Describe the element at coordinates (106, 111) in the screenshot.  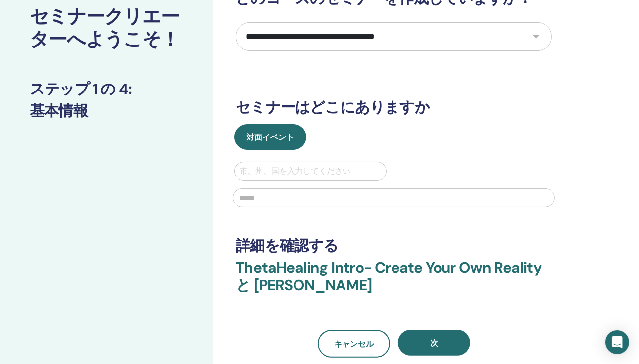
I see `h3: 基本情報` at that location.